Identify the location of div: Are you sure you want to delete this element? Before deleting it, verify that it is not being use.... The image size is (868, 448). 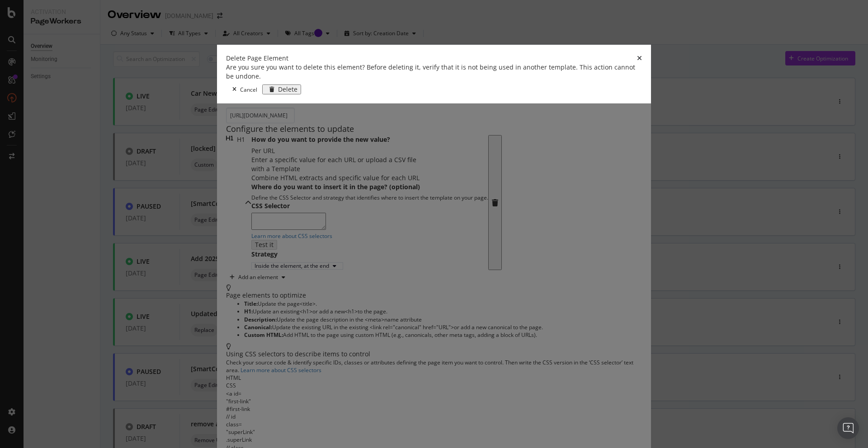
(434, 72).